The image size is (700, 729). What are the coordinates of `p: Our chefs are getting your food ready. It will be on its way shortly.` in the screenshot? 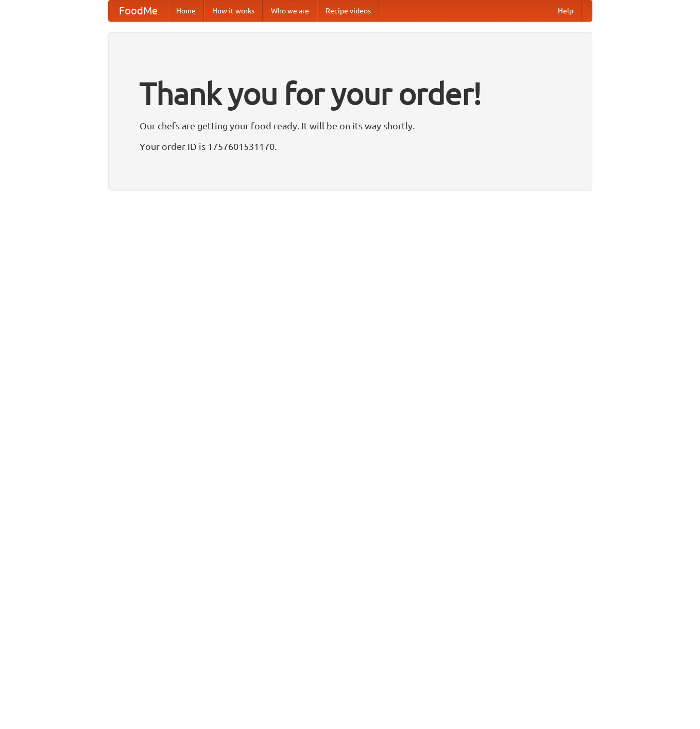 It's located at (350, 125).